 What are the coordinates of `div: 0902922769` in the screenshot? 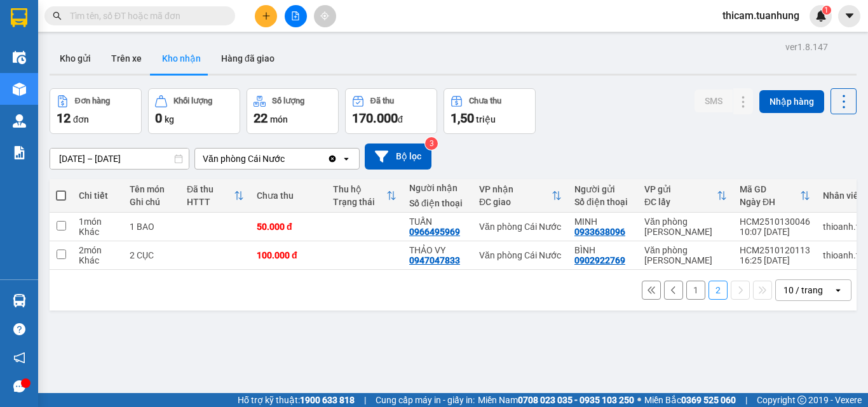 It's located at (600, 260).